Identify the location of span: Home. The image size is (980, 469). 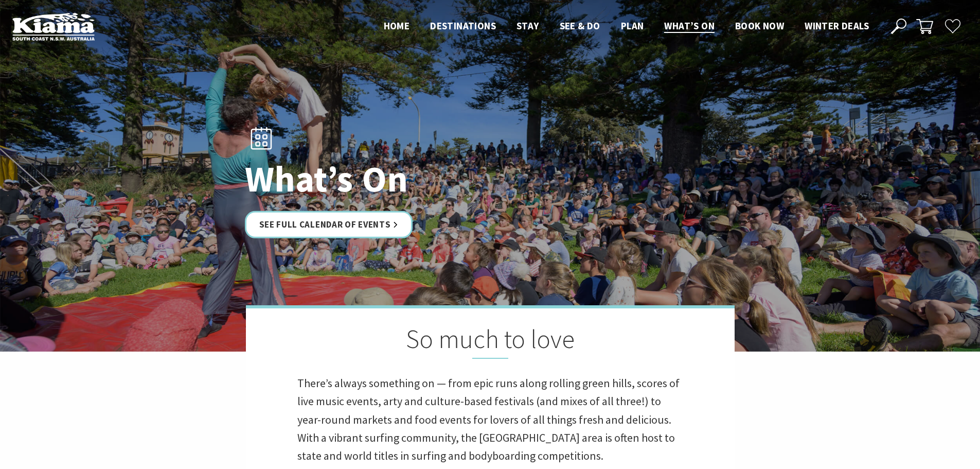
(397, 26).